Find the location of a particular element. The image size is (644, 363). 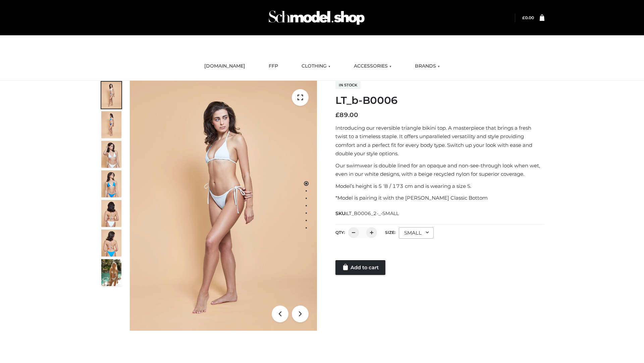

a: ACCESSORIES is located at coordinates (373, 66).